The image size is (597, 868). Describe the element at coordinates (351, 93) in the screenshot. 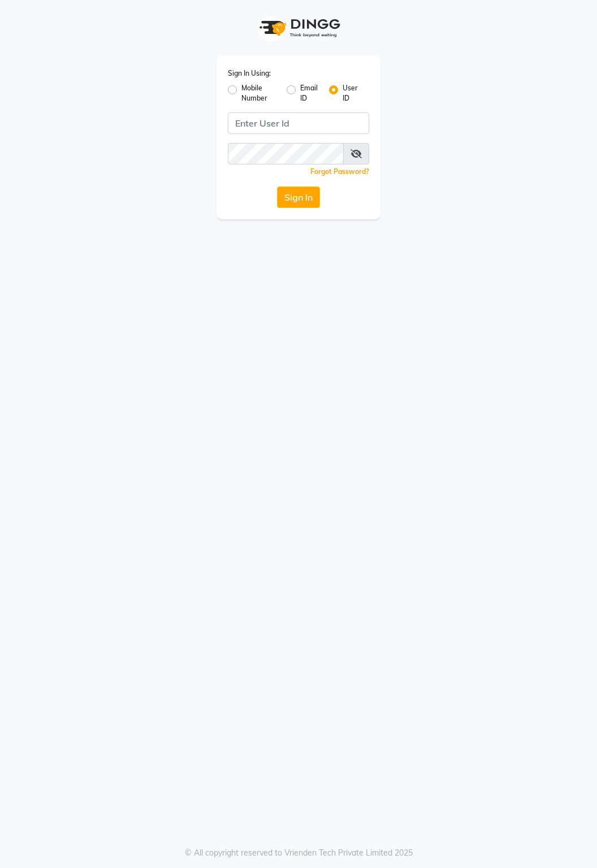

I see `label: User ID` at that location.